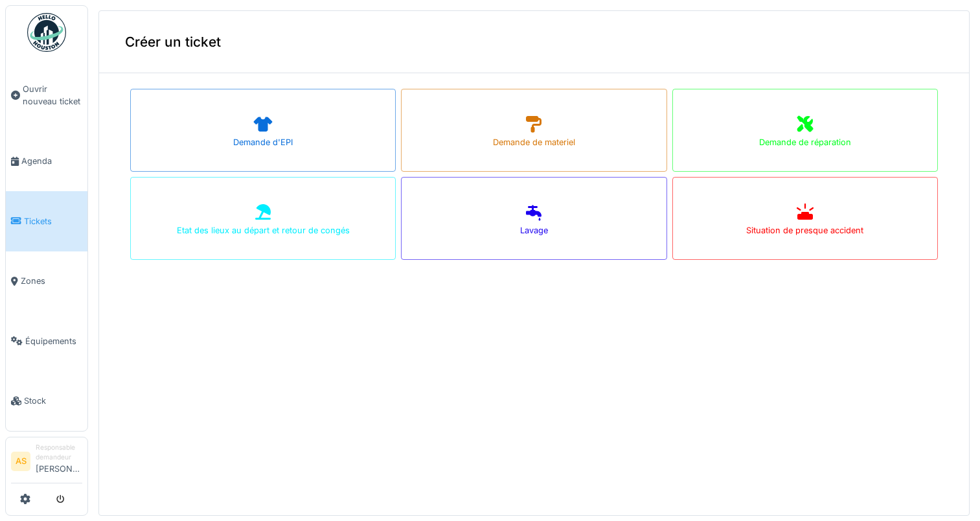 The width and height of the screenshot is (980, 521). What do you see at coordinates (47, 221) in the screenshot?
I see `a: Tickets` at bounding box center [47, 221].